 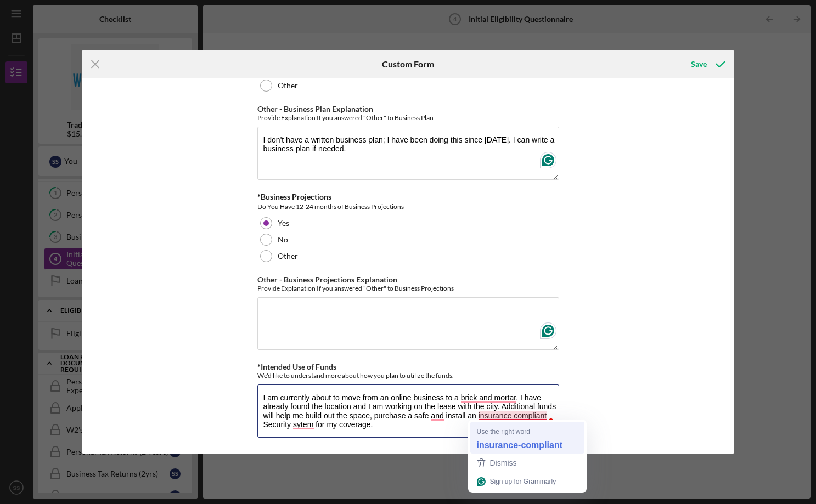 I want to click on div: Save, so click(x=699, y=64).